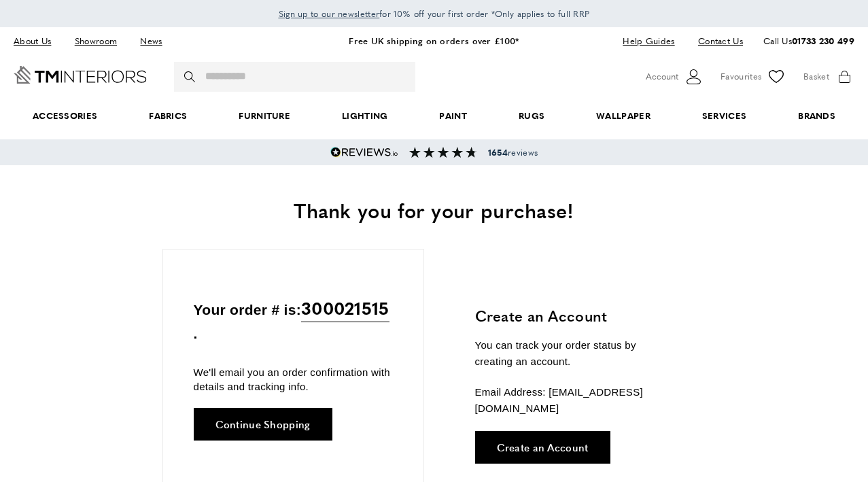 This screenshot has height=482, width=868. I want to click on span: Accessories, so click(64, 116).